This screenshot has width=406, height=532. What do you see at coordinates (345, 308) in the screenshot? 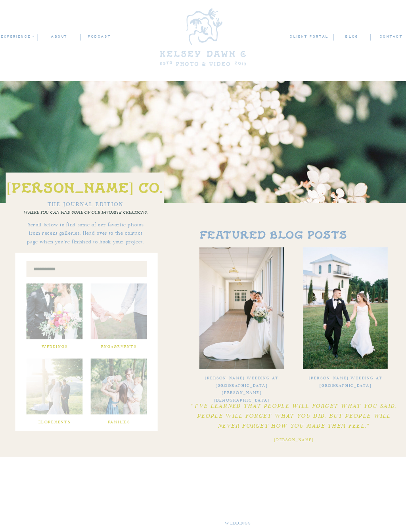
I see `img: Bride and groom hold hands outside Blackberry Ridge in Trenton, Georgia` at bounding box center [345, 308].